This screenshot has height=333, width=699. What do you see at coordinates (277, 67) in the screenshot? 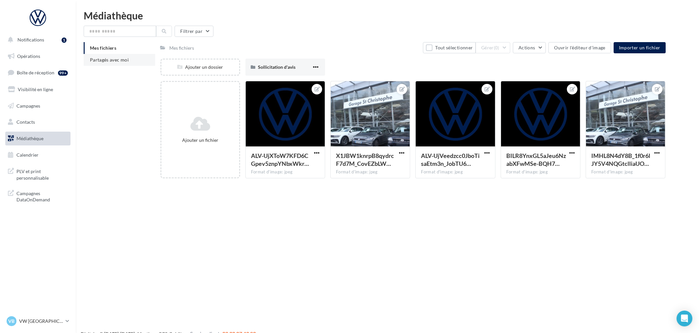
I see `span: Sollicitation d'avis` at bounding box center [277, 67].